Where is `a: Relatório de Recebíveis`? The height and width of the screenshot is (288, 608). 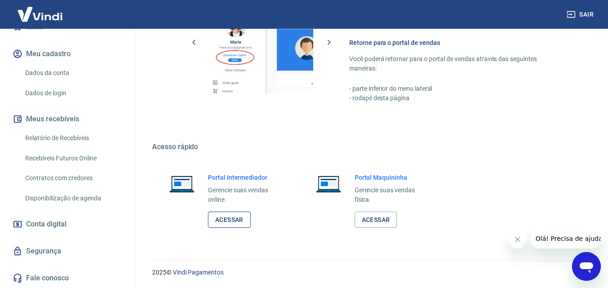 a: Relatório de Recebíveis is located at coordinates (72, 138).